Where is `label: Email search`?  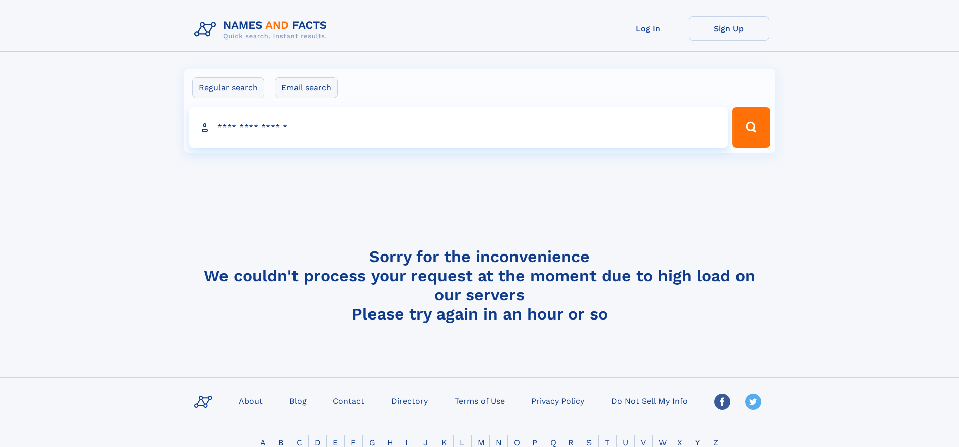
label: Email search is located at coordinates (306, 88).